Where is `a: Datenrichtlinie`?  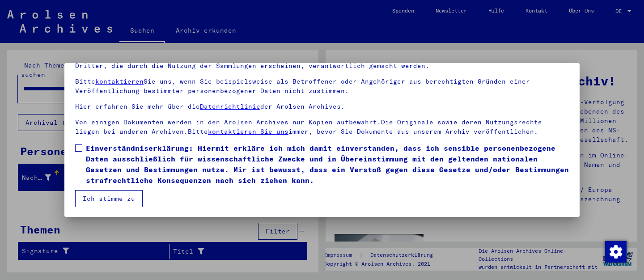 a: Datenrichtlinie is located at coordinates (230, 107).